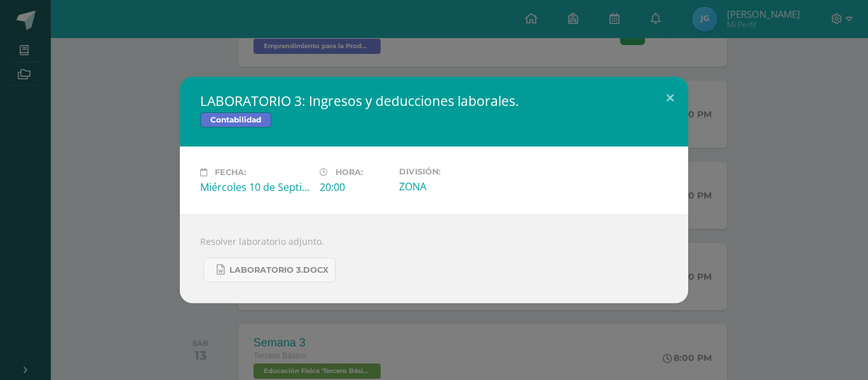 The image size is (868, 380). Describe the element at coordinates (453, 171) in the screenshot. I see `label: División:` at that location.